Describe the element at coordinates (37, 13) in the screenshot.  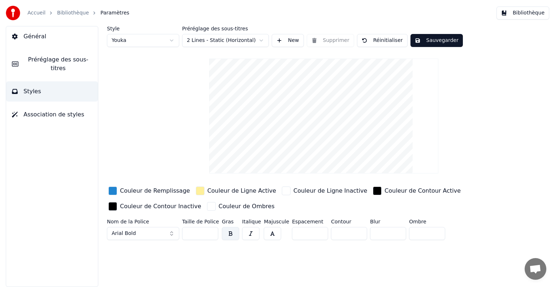
I see `a: Accueil` at that location.